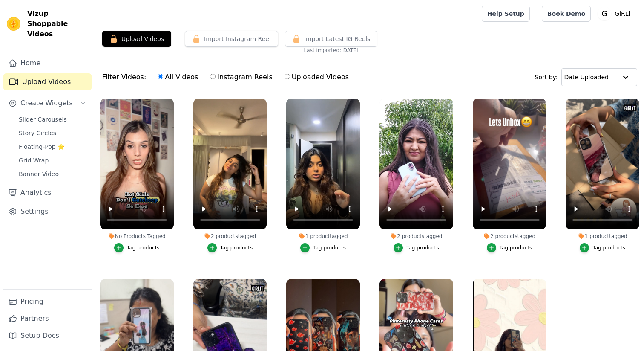 The image size is (644, 351). Describe the element at coordinates (566, 14) in the screenshot. I see `a: Book Demo` at that location.